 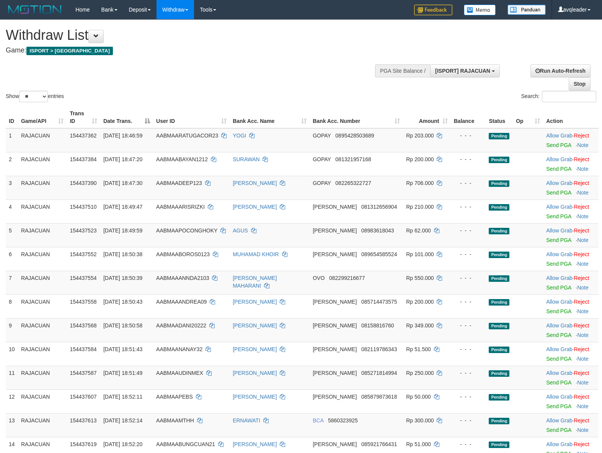 I want to click on span: AABMAAMTHH, so click(x=175, y=420).